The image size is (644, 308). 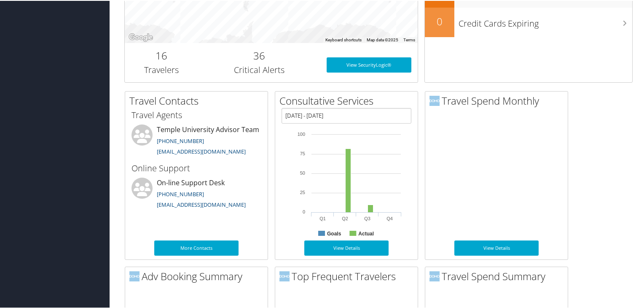 I want to click on text: Q2, so click(x=345, y=218).